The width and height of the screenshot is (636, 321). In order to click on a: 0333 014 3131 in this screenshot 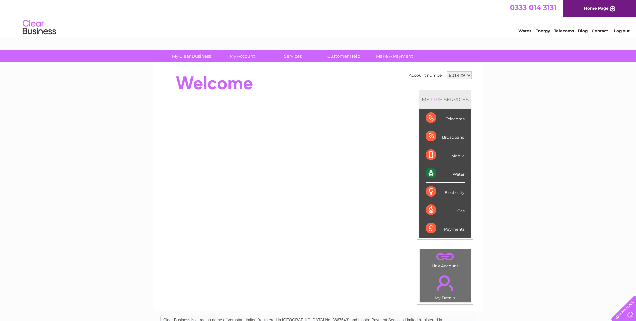, I will do `click(533, 7)`.